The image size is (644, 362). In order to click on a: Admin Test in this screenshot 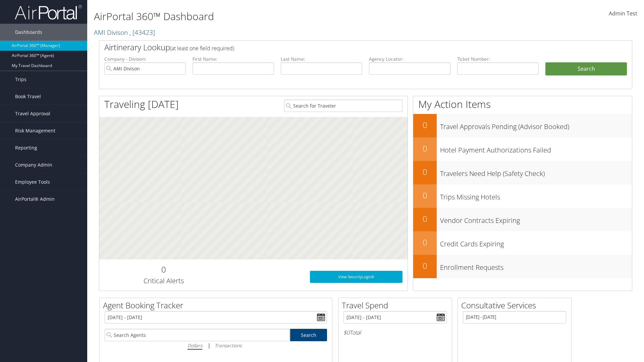, I will do `click(623, 14)`.